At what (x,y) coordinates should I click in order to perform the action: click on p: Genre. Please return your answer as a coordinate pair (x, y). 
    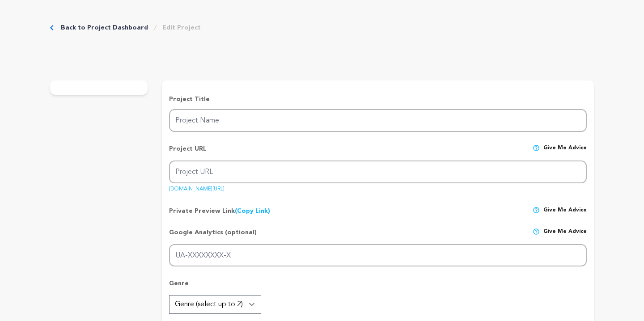
    Looking at the image, I should click on (378, 287).